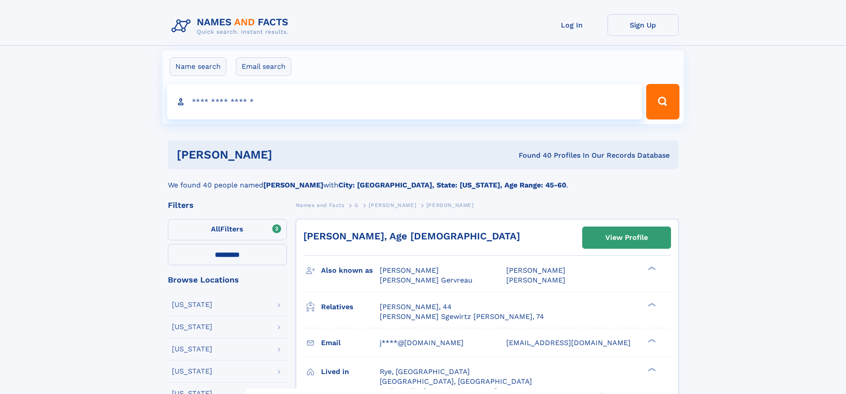 This screenshot has height=394, width=846. What do you see at coordinates (357, 205) in the screenshot?
I see `a: G` at bounding box center [357, 205].